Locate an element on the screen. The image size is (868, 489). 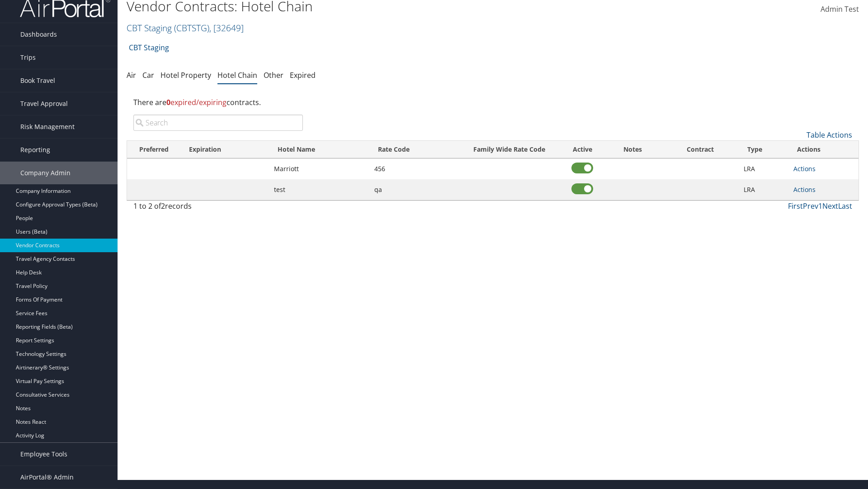
th: Hotel Name: activate to sort column ascending is located at coordinates (320, 149).